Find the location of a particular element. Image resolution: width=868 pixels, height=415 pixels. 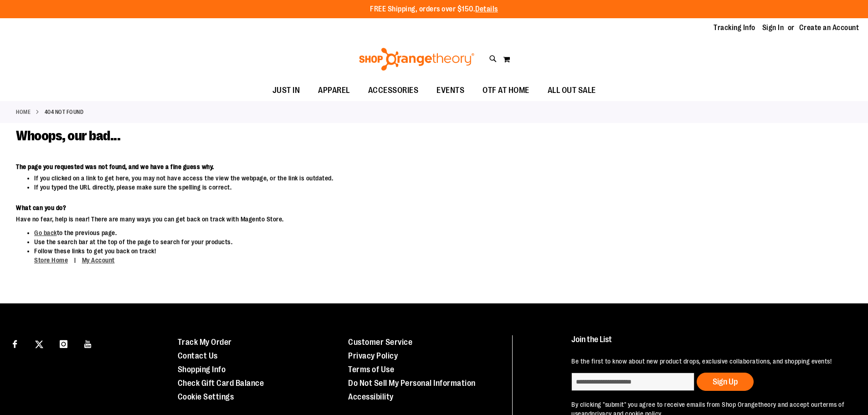

span: APPAREL is located at coordinates (334, 90).